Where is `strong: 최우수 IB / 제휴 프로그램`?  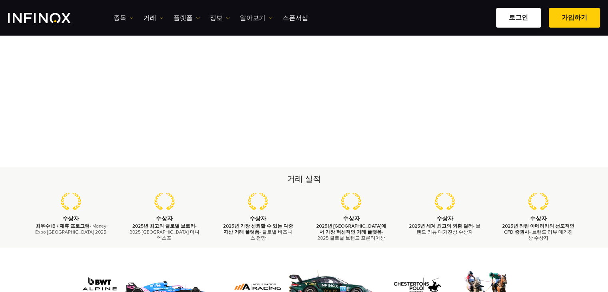 strong: 최우수 IB / 제휴 프로그램 is located at coordinates (62, 226).